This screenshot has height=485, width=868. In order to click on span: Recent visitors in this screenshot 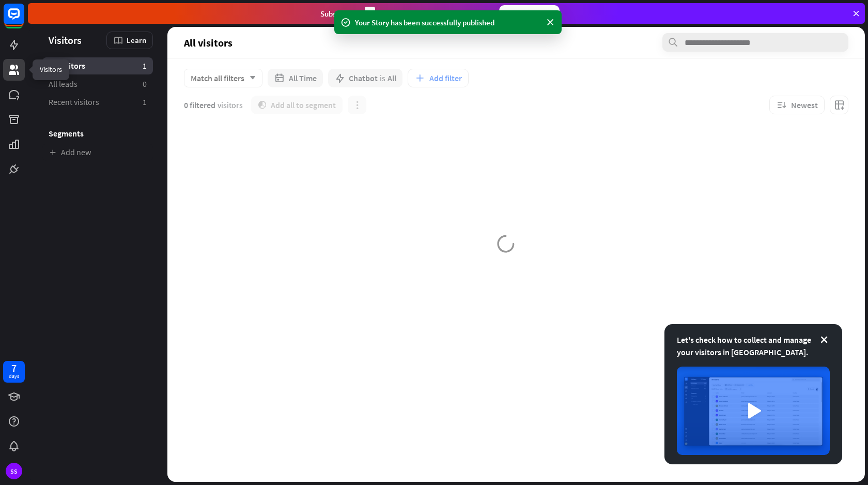, I will do `click(74, 102)`.